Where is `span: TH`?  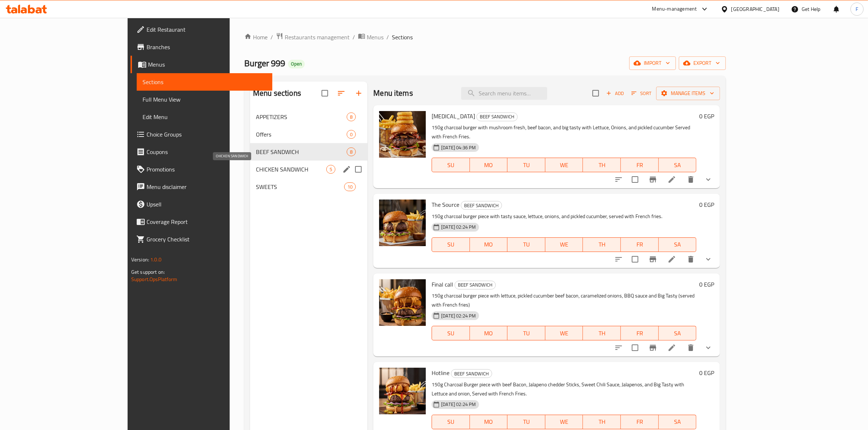
span: TH is located at coordinates (602, 422).